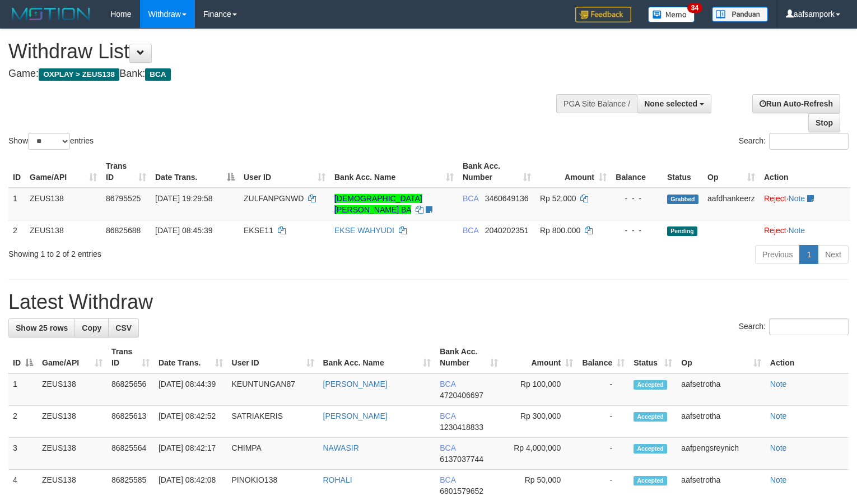  What do you see at coordinates (695, 8) in the screenshot?
I see `span: 34` at bounding box center [695, 8].